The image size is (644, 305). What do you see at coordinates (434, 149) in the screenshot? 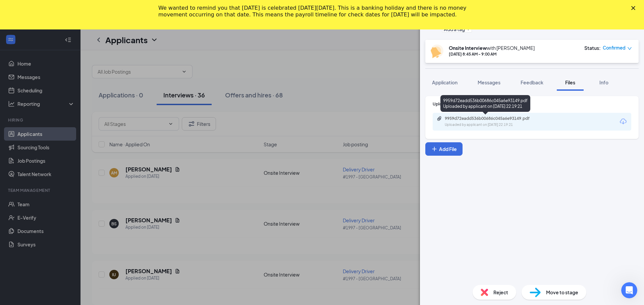
I see `svg: Plus` at bounding box center [434, 149].